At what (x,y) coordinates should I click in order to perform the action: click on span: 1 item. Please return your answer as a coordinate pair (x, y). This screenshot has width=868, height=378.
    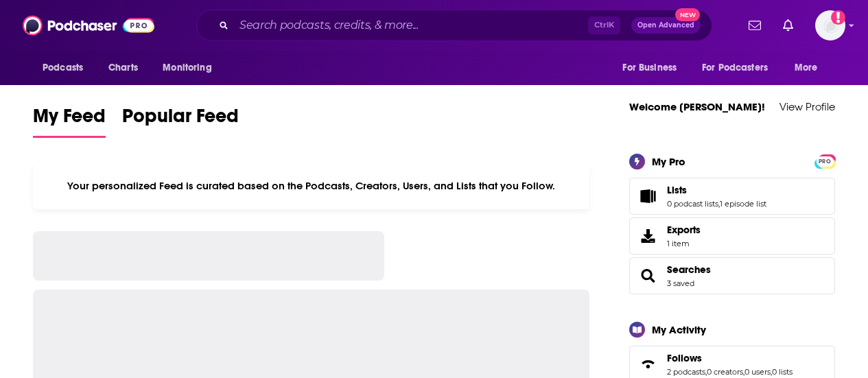
    Looking at the image, I should click on (684, 243).